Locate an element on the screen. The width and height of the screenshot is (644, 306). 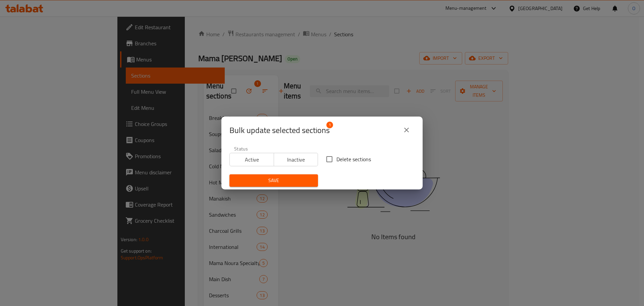
span: Delete sections is located at coordinates (353, 159).